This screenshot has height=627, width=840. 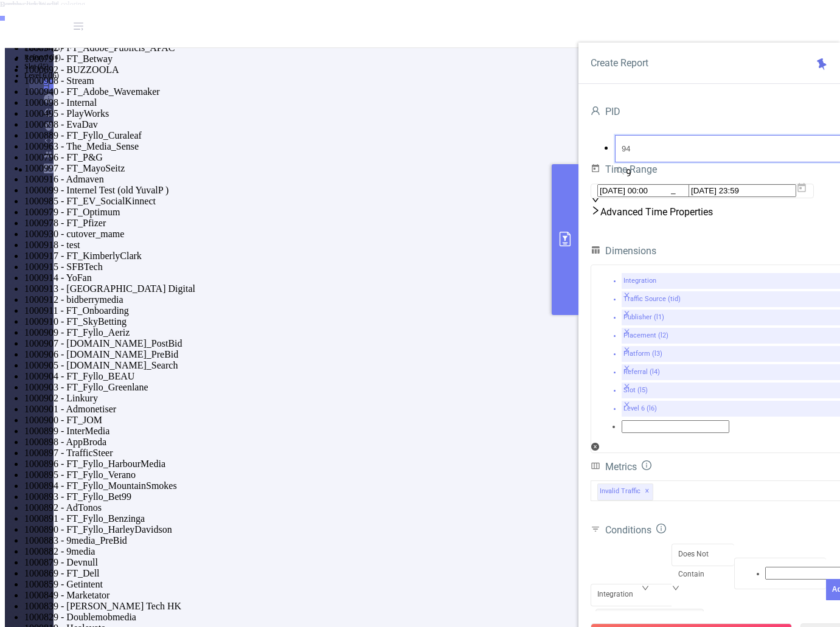 I want to click on li: 1000859 - Getintent, so click(x=432, y=584).